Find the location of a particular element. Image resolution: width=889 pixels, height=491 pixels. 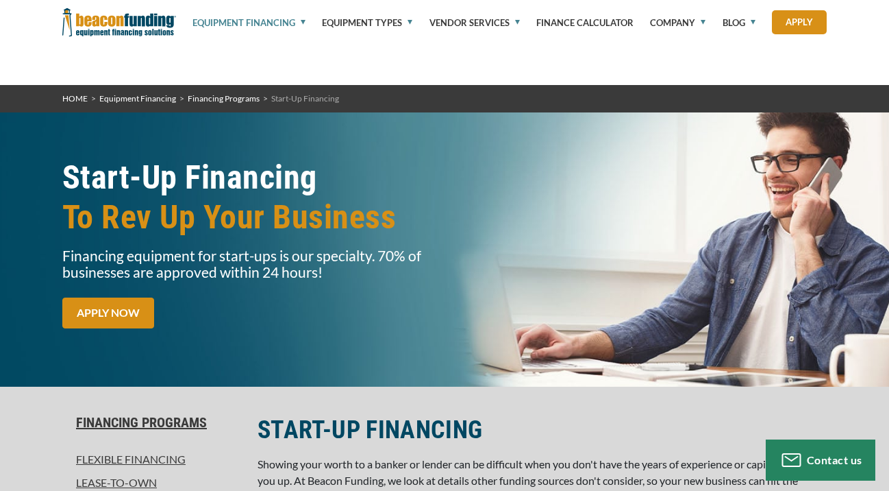

h1: Start-Up Financing is located at coordinates (249, 197).